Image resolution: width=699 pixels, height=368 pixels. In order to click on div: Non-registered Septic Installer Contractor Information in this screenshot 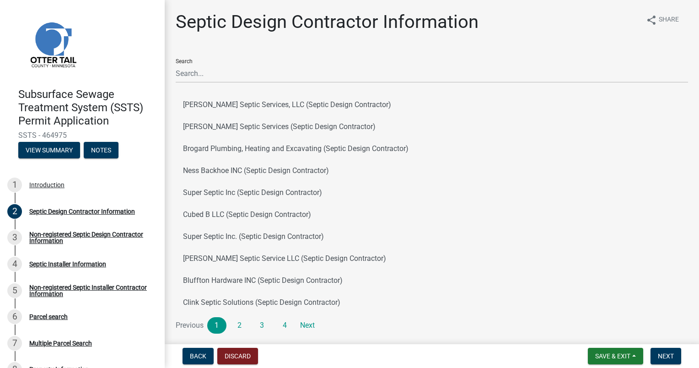, I will do `click(90, 291)`.